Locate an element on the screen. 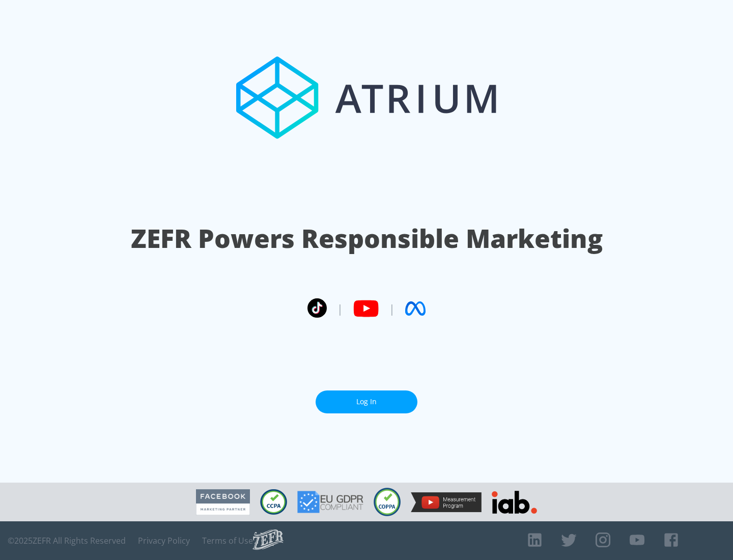  img: IAB is located at coordinates (514, 502).